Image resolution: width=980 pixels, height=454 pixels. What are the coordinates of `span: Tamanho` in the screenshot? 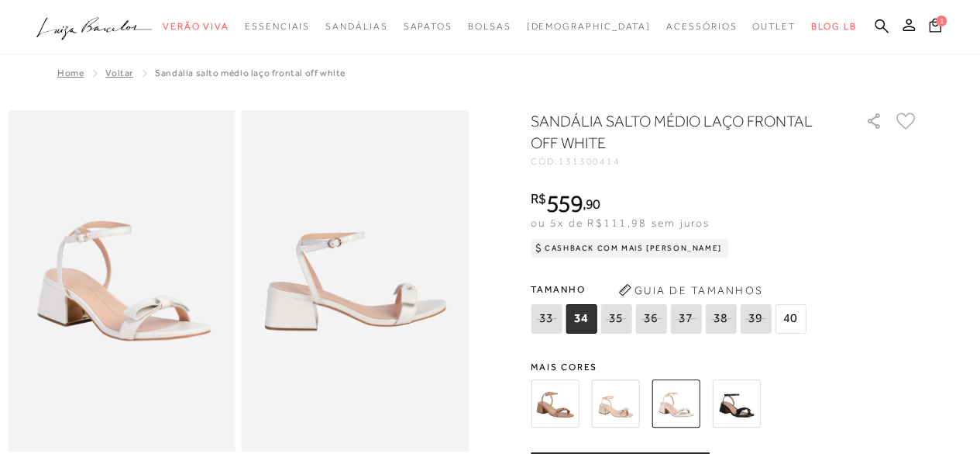 It's located at (670, 290).